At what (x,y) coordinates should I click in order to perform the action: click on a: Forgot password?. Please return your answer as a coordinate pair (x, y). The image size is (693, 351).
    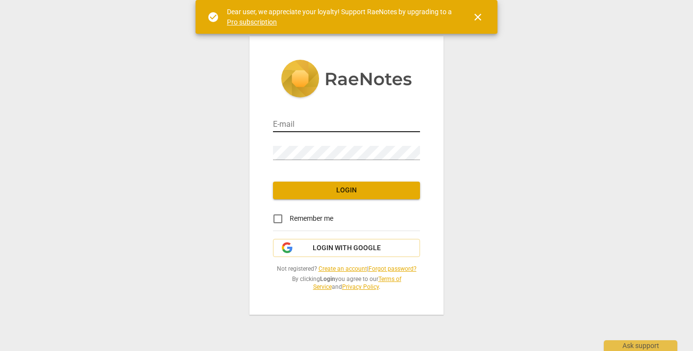
    Looking at the image, I should click on (393, 269).